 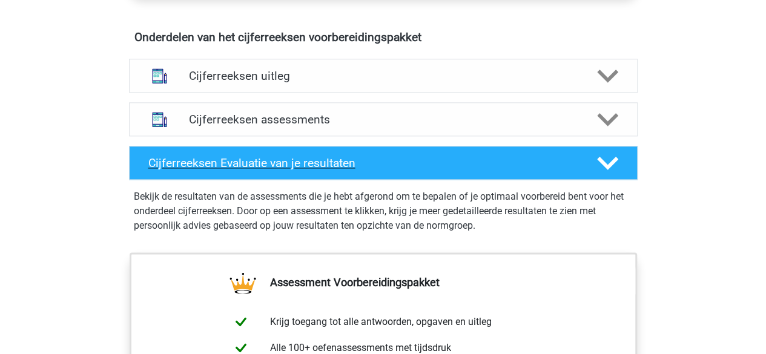 I want to click on h4: Cijferreeksen uitleg, so click(x=384, y=76).